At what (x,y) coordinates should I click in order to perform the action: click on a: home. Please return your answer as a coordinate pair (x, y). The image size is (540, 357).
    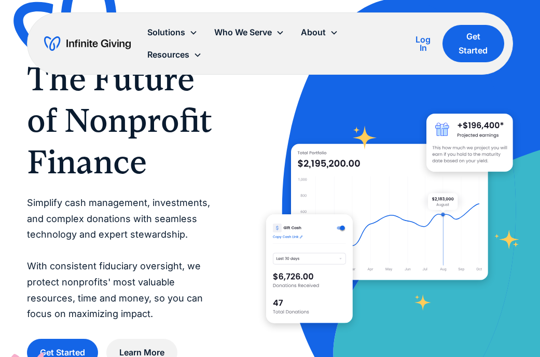
    Looking at the image, I should click on (87, 44).